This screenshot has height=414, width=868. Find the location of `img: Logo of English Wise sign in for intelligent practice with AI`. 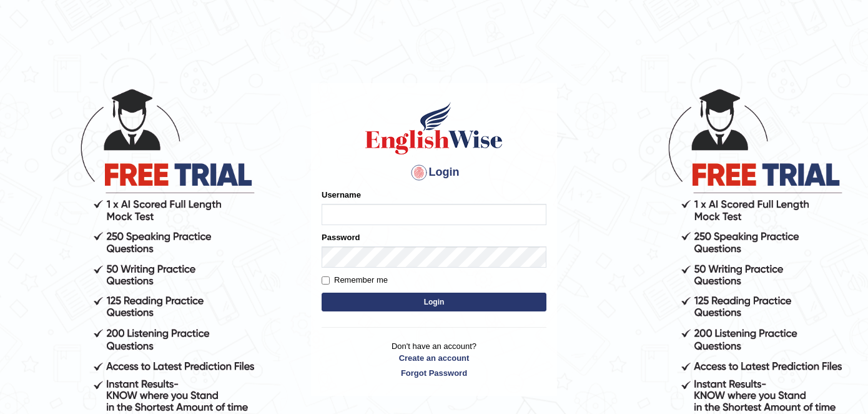

img: Logo of English Wise sign in for intelligent practice with AI is located at coordinates (434, 128).